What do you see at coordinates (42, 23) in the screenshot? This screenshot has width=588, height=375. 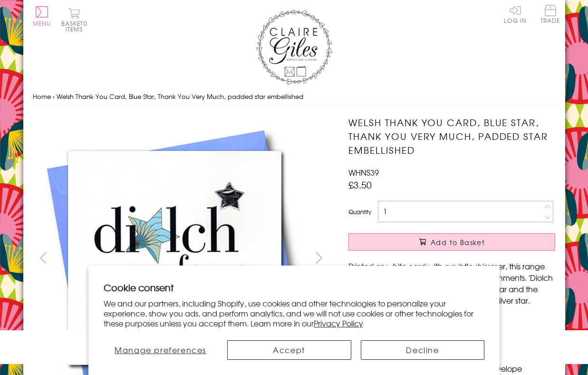 I see `span: Menu` at bounding box center [42, 23].